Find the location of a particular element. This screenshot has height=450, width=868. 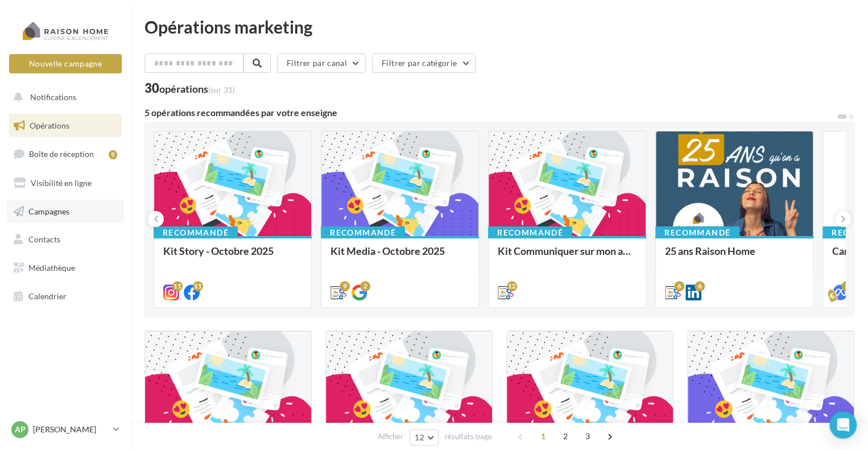

span: résultats/page is located at coordinates (468, 436).